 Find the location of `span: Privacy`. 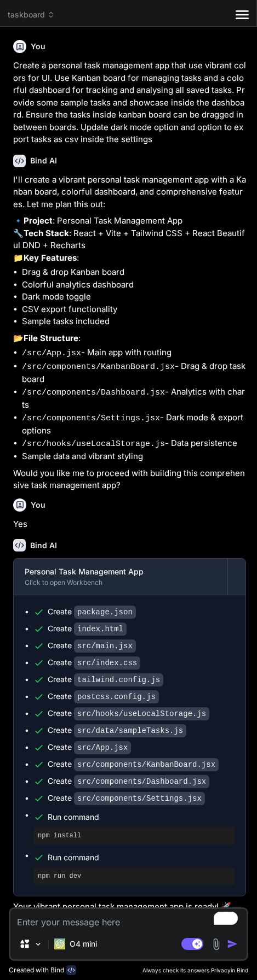

span: Privacy is located at coordinates (221, 970).